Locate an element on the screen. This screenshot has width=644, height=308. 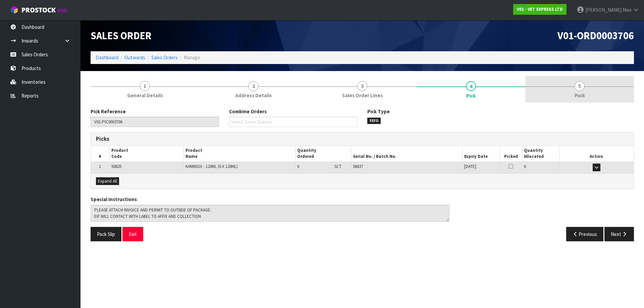
span: Address Details is located at coordinates (253, 95).